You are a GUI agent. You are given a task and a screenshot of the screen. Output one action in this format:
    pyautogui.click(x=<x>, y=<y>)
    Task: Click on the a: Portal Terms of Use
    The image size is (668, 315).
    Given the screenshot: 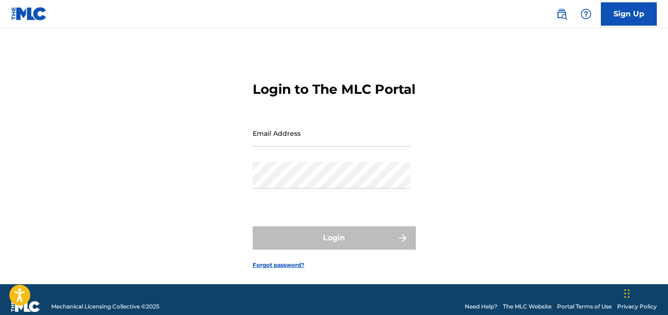 What is the action you would take?
    pyautogui.click(x=584, y=306)
    